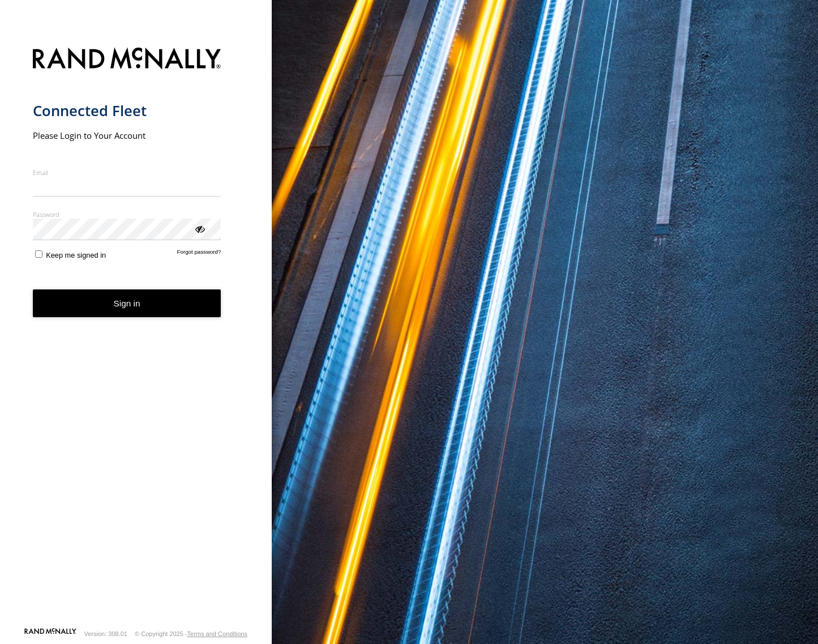 The height and width of the screenshot is (644, 818). I want to click on input: Keep me signed in, so click(38, 254).